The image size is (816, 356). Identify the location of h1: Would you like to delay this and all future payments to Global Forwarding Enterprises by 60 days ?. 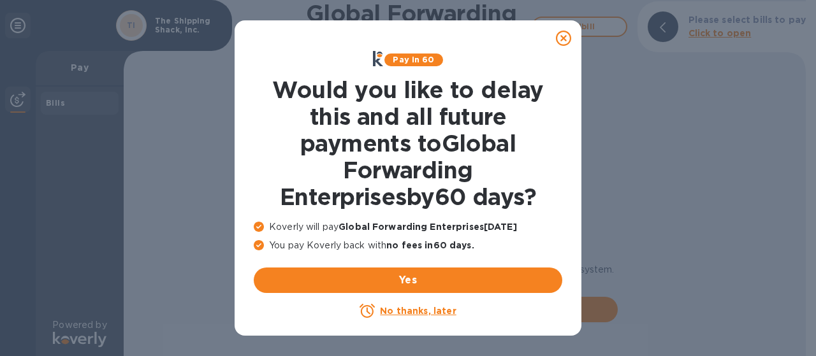
(408, 143).